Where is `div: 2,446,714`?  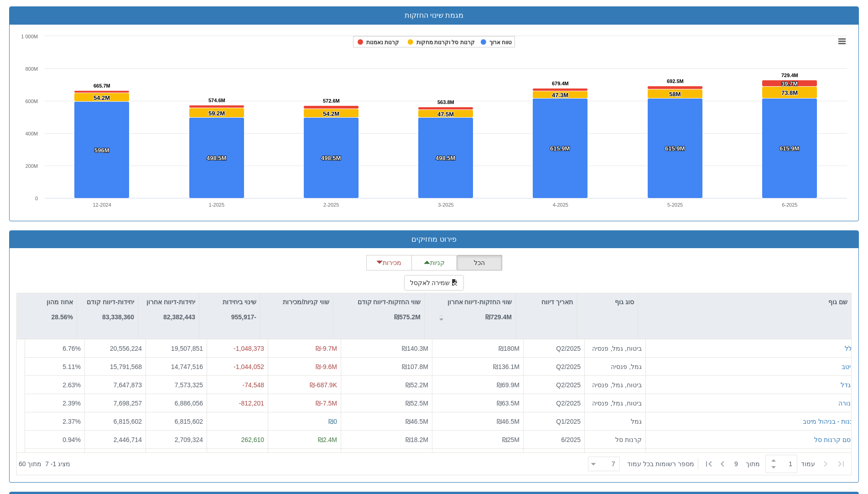 div: 2,446,714 is located at coordinates (114, 439).